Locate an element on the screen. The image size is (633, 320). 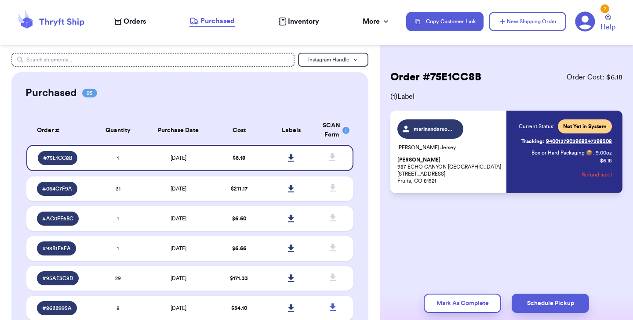
span: $ 211.17 is located at coordinates (239, 189).